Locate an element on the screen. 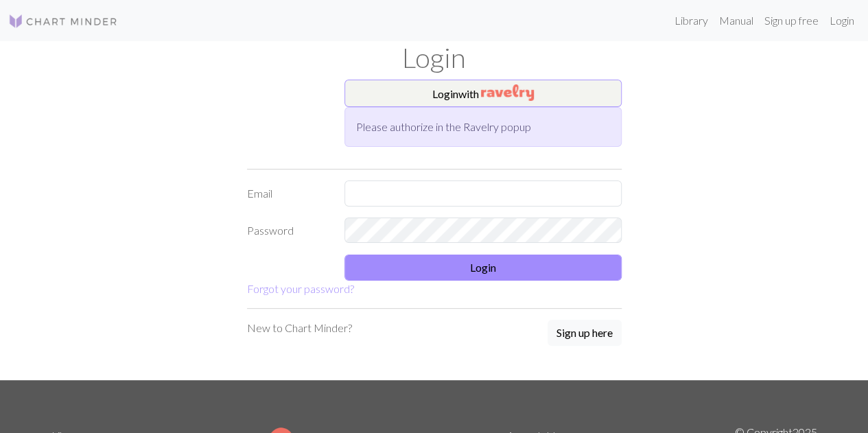  img: Ravelry is located at coordinates (507, 93).